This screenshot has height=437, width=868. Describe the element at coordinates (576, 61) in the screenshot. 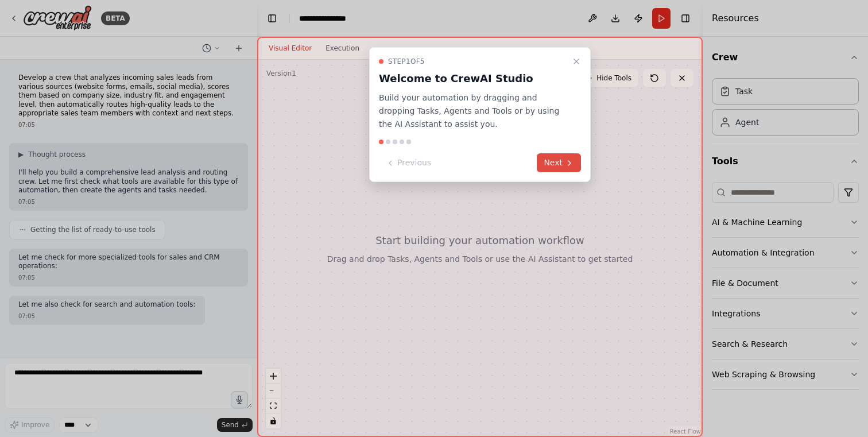

I see `button: Close walkthrough` at that location.